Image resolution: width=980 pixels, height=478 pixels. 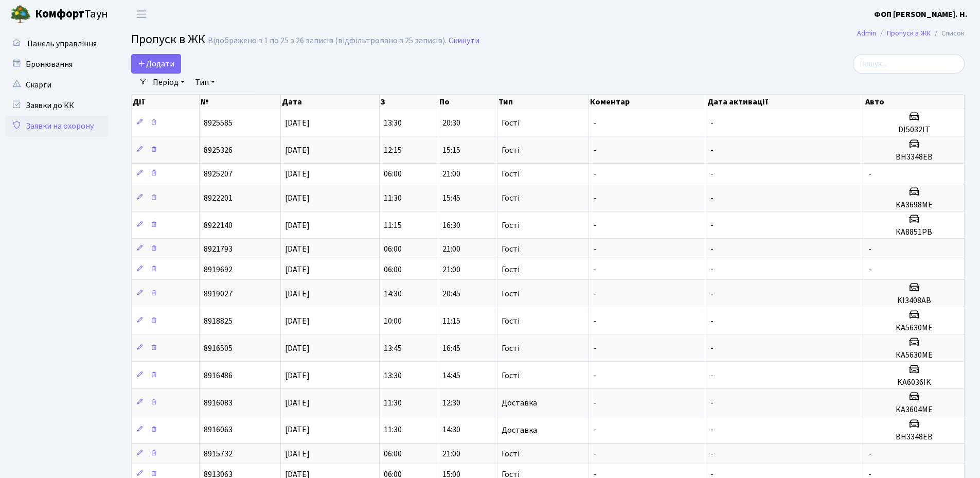 What do you see at coordinates (785, 102) in the screenshot?
I see `th: Дата активації` at bounding box center [785, 102].